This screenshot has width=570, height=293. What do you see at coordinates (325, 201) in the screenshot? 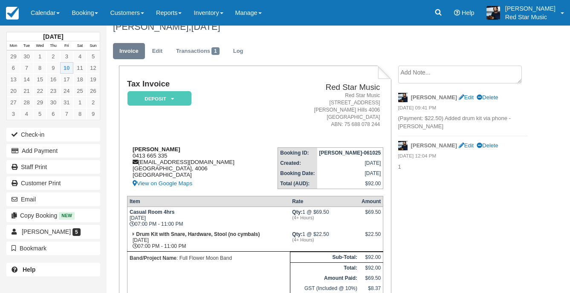
I see `th: Rate` at bounding box center [325, 201].